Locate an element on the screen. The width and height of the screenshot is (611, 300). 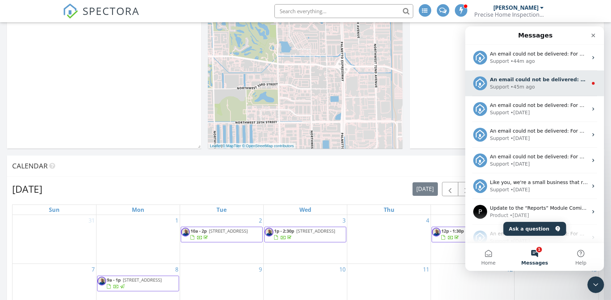
a: Go to August 31, 2025 is located at coordinates (92, 220).